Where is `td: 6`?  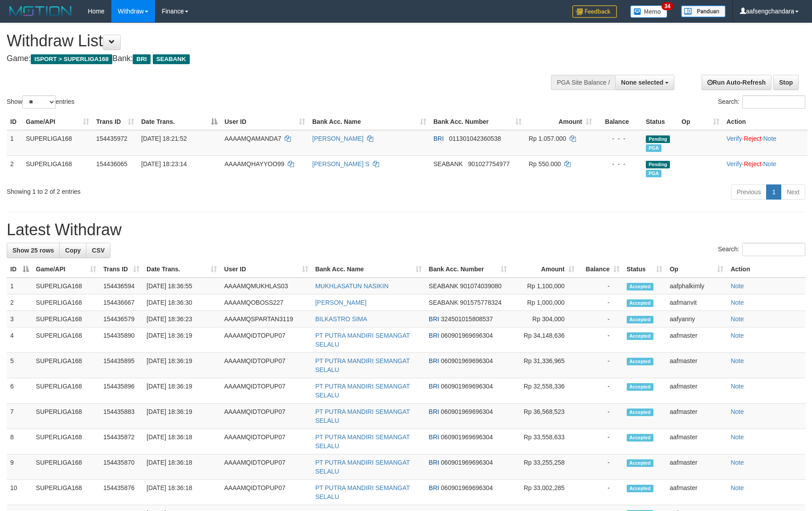
td: 6 is located at coordinates (20, 391).